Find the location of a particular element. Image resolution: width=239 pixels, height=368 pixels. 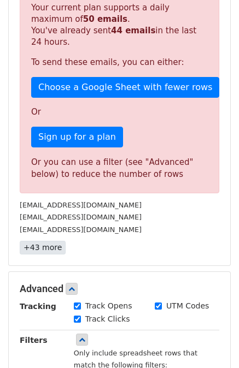

a: Sign up for a plan is located at coordinates (77, 137).